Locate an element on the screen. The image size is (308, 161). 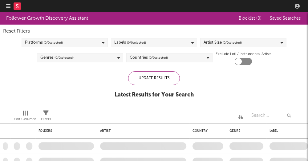
span: ( 0 ) is located at coordinates (258, 18).